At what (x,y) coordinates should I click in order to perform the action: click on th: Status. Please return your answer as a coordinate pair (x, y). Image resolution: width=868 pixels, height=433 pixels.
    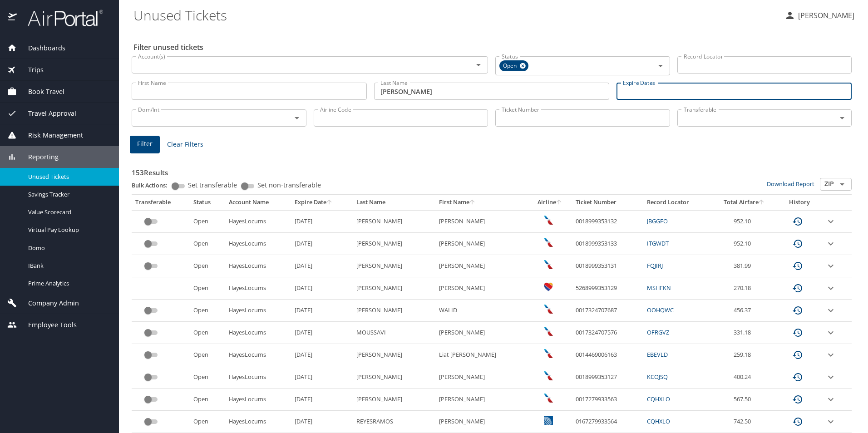
    Looking at the image, I should click on (207, 202).